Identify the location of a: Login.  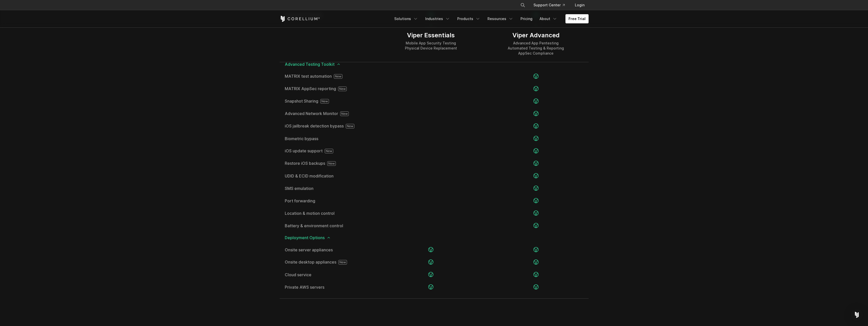
(580, 5).